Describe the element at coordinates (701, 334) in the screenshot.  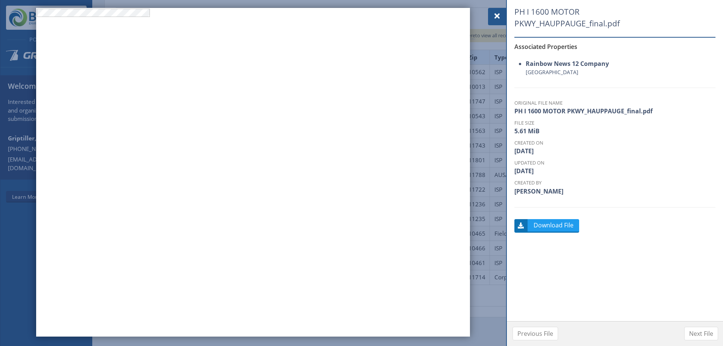
I see `span: Next File` at that location.